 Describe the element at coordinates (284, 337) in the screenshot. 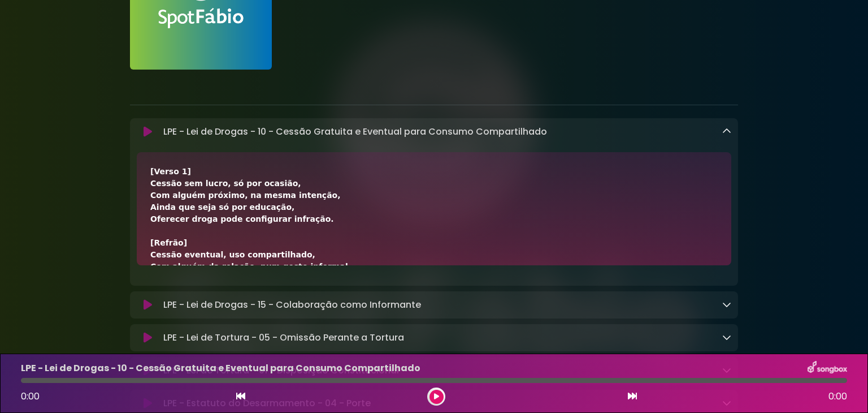

I see `p: LPE - Lei de Tortura - 05 - Omissão Perante a Tortura` at that location.